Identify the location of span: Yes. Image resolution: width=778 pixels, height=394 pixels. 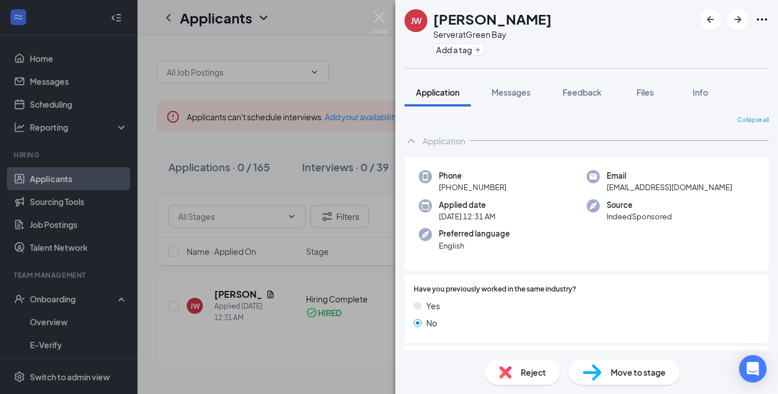
(433, 306).